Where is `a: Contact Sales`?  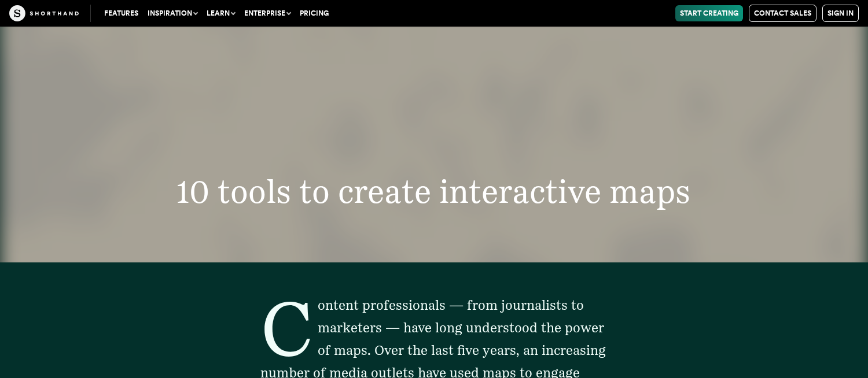
a: Contact Sales is located at coordinates (782, 13).